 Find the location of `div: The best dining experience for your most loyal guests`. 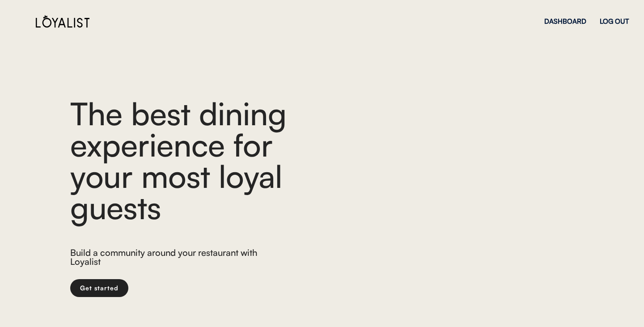

div: The best dining experience for your most loyal guests is located at coordinates (205, 160).